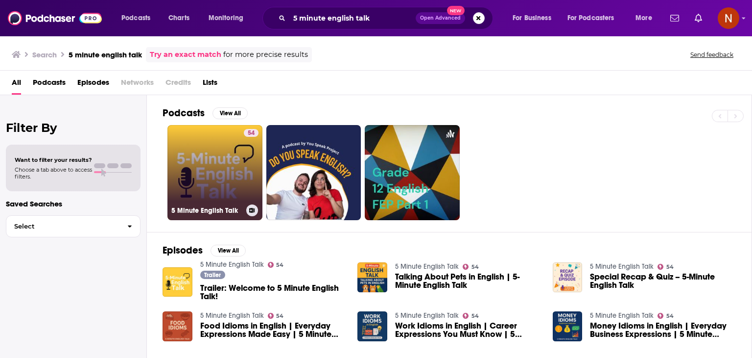 This screenshot has width=752, height=358. What do you see at coordinates (440, 18) in the screenshot?
I see `button: Open AdvancedNew` at bounding box center [440, 18].